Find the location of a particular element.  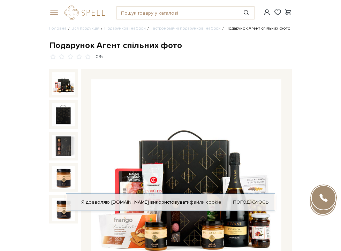

a: Головна is located at coordinates (58, 28).